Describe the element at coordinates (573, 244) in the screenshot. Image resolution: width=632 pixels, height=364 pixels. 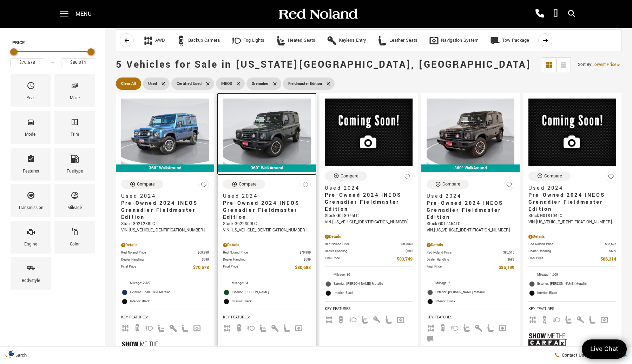
I see `a: Red Noland Price $85,625` at that location.